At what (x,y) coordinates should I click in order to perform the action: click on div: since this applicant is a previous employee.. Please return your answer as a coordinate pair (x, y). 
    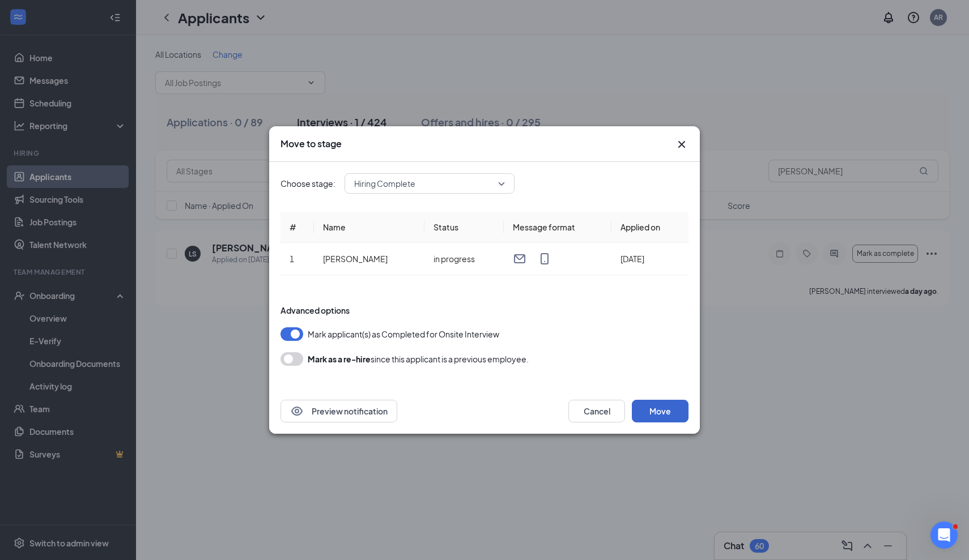
    Looking at the image, I should click on (418, 359).